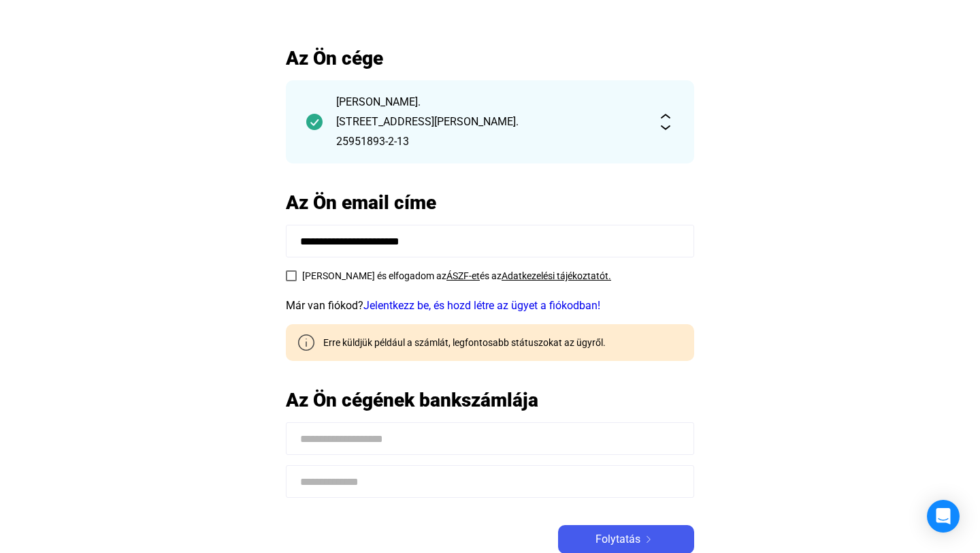 Image resolution: width=980 pixels, height=553 pixels. Describe the element at coordinates (459, 342) in the screenshot. I see `div: Erre küldjük például a számlát, legfontosabb státuszokat az ügyről.` at that location.